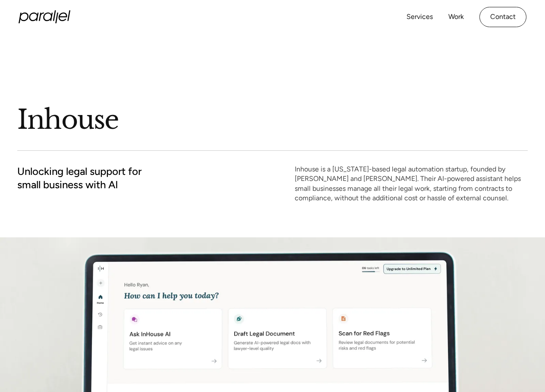  Describe the element at coordinates (456, 17) in the screenshot. I see `a: Work` at that location.